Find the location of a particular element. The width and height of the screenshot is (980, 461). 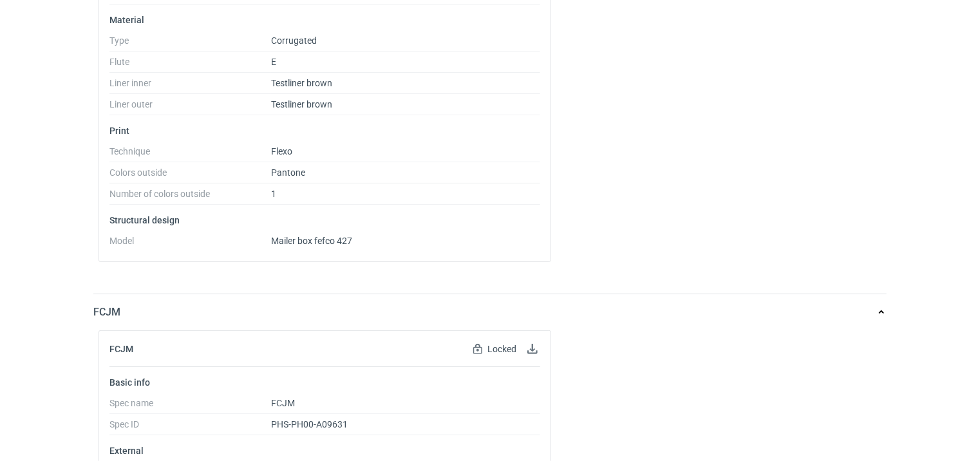

span: Flexo is located at coordinates (281, 152).